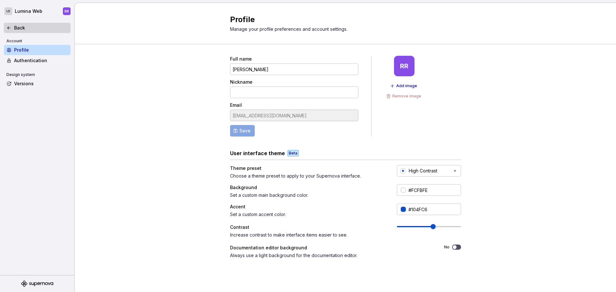  Describe the element at coordinates (293, 153) in the screenshot. I see `div: Beta` at that location.